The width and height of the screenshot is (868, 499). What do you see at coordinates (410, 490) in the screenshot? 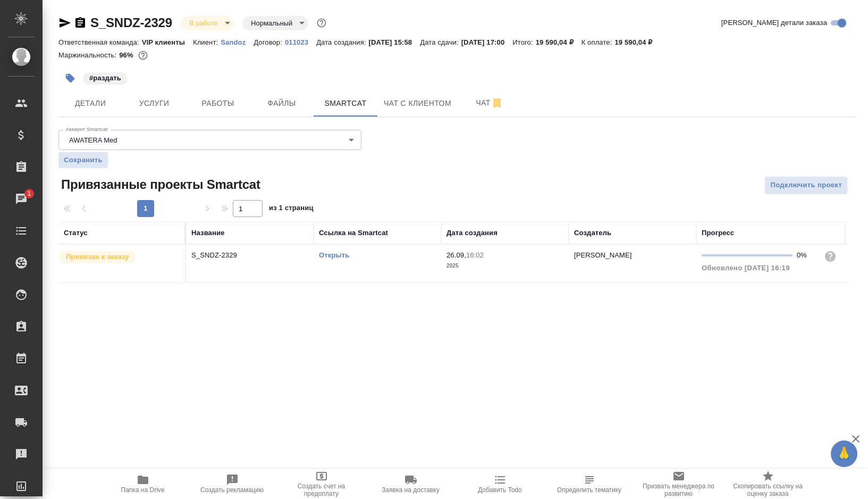
I see `span: Заявка на доставку` at bounding box center [410, 490].